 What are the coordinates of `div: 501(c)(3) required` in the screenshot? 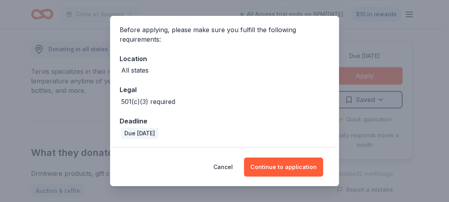 It's located at (148, 102).